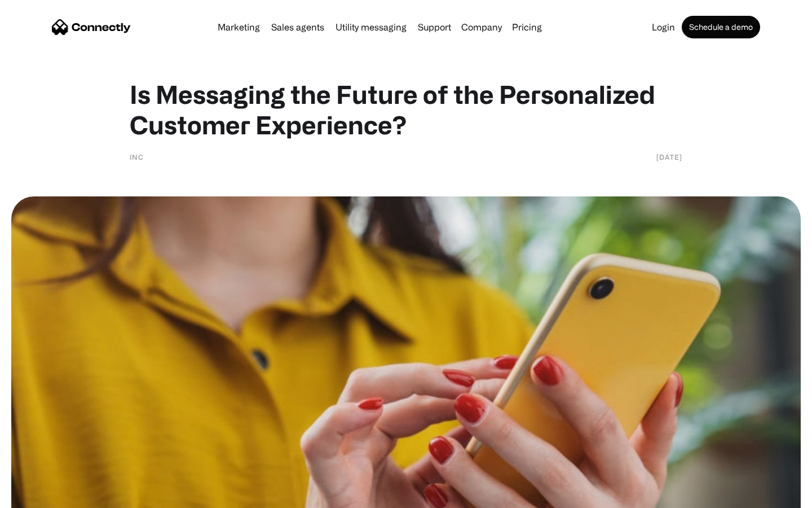  Describe the element at coordinates (481, 27) in the screenshot. I see `div: Company` at that location.